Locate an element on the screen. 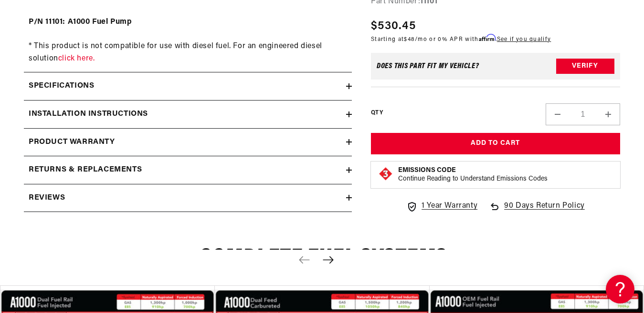 This screenshot has height=313, width=644. a: 1 Year Warranty is located at coordinates (442, 207).